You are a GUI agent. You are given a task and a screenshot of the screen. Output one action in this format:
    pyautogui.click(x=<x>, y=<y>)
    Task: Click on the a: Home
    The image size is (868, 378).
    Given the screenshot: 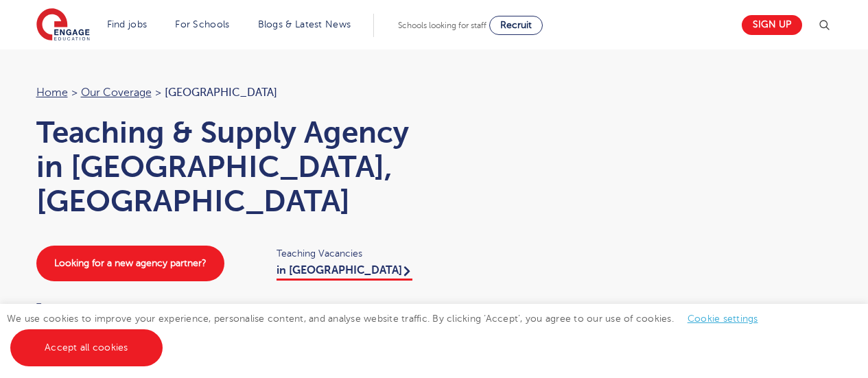 What is the action you would take?
    pyautogui.click(x=52, y=93)
    